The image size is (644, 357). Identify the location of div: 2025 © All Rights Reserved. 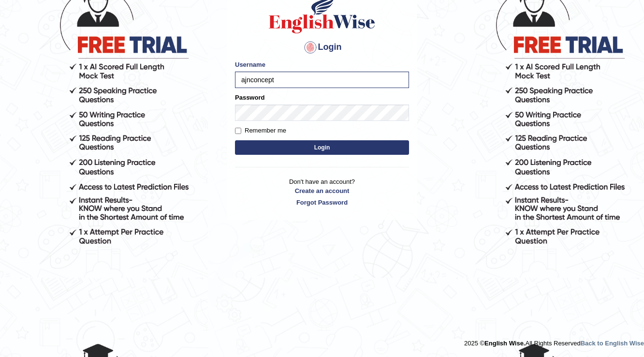
(554, 340).